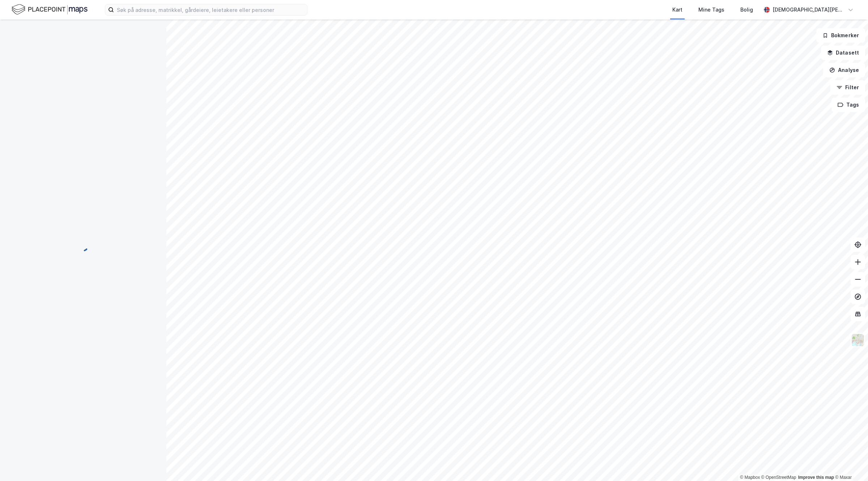 This screenshot has height=481, width=868. Describe the element at coordinates (83, 246) in the screenshot. I see `img: spinner.a6d8c91a73a9ac5275cf975e30b51cfb.svg` at that location.